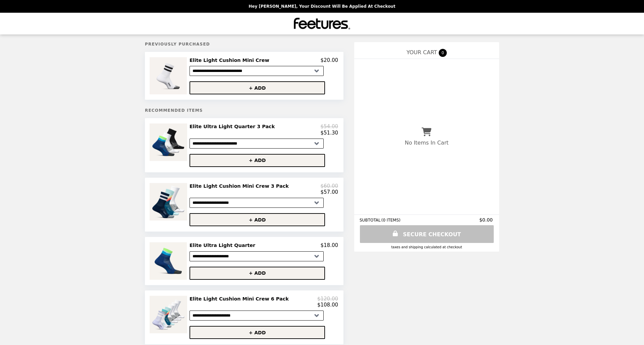 Image resolution: width=644 pixels, height=345 pixels. I want to click on p: $108.00, so click(328, 305).